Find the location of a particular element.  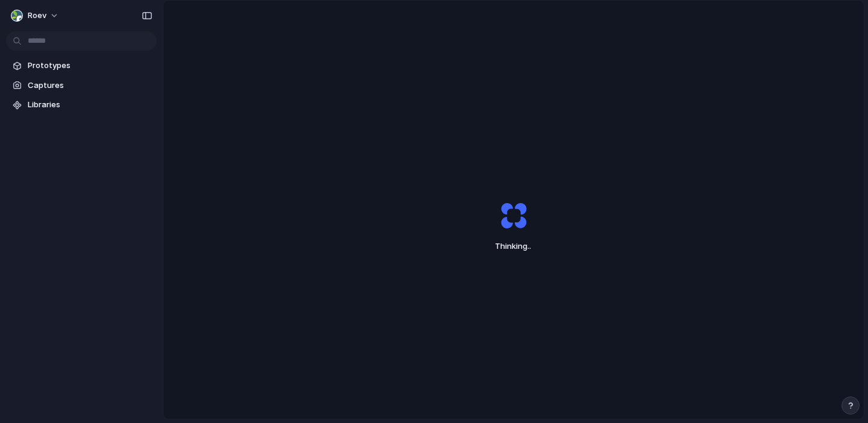

span: Libraries is located at coordinates (90, 105).